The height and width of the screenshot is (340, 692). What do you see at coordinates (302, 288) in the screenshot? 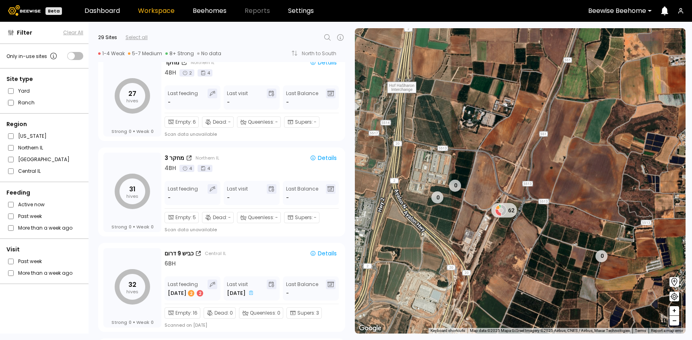
I see `div: Last Balance` at bounding box center [302, 288].